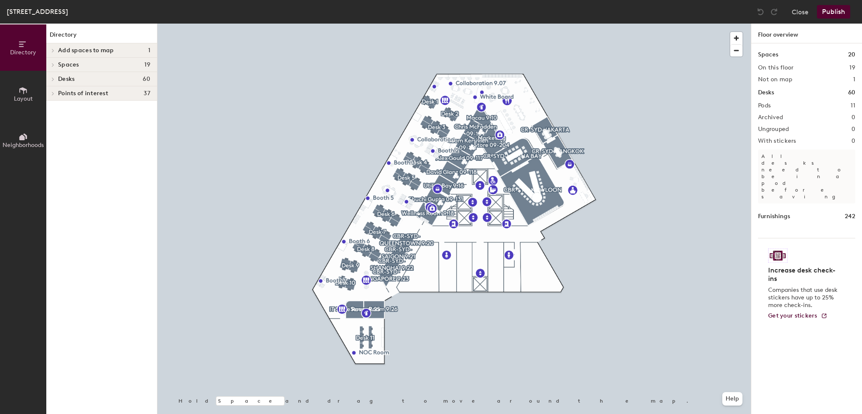 Image resolution: width=862 pixels, height=414 pixels. What do you see at coordinates (766, 93) in the screenshot?
I see `h1: Desks` at bounding box center [766, 93].